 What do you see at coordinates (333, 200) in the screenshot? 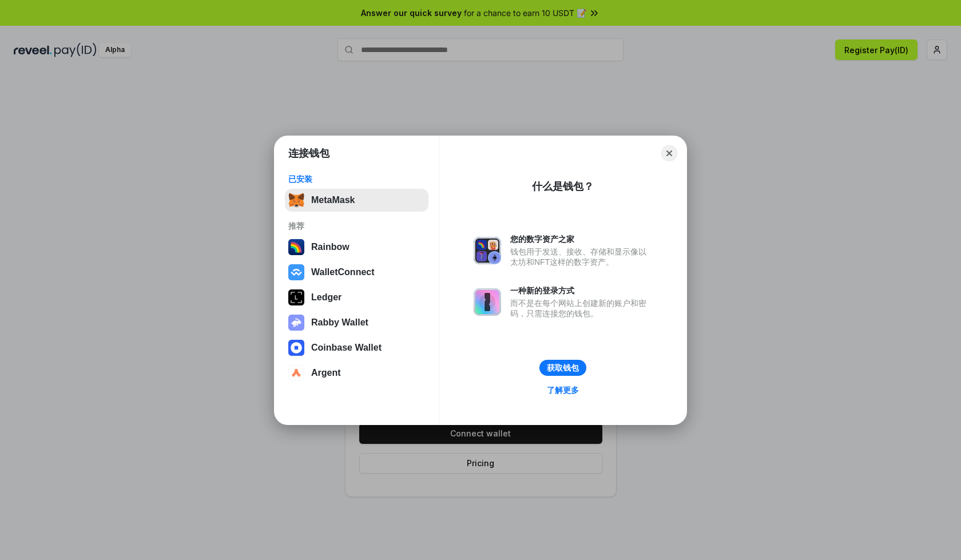
I see `div: MetaMask` at bounding box center [333, 200].